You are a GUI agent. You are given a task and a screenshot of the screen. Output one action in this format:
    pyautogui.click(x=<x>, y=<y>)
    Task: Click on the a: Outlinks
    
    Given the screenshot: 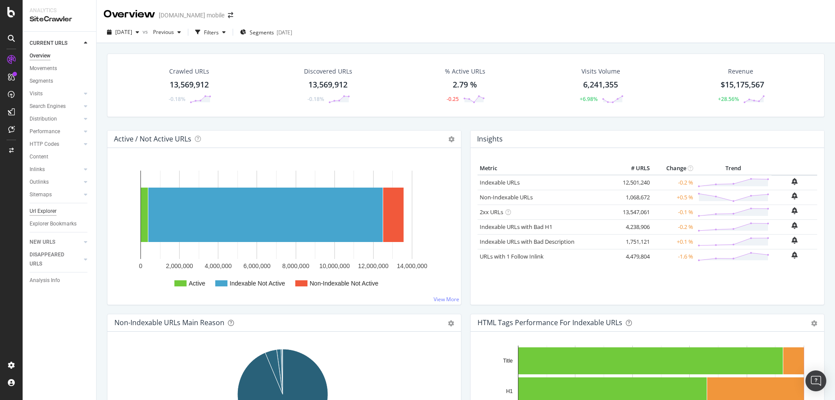 What is the action you would take?
    pyautogui.click(x=55, y=182)
    